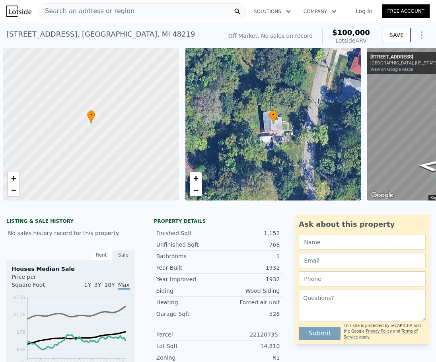  I want to click on a: View on Google Maps, so click(392, 69).